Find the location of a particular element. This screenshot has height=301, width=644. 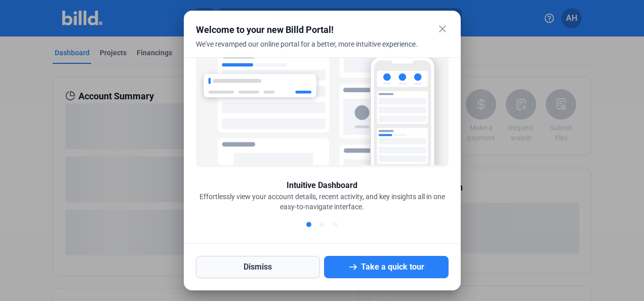

div: Effortlessly view your account details, recent activity, and key insights all in one easy-to-navi... is located at coordinates (322, 202).